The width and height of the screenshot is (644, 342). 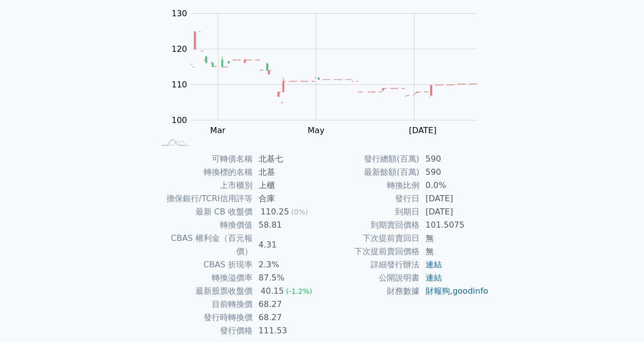 I want to click on td: 4.31, so click(x=287, y=245).